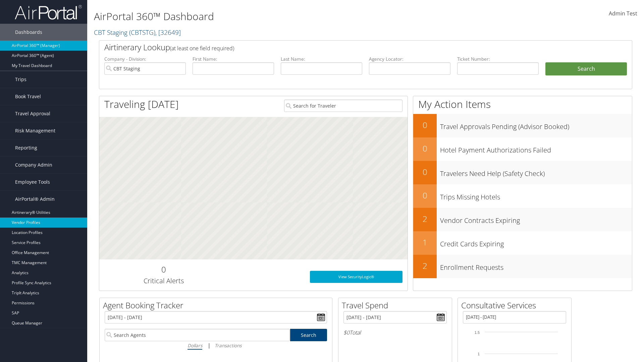 The height and width of the screenshot is (362, 644). I want to click on span: Admin Test, so click(623, 14).